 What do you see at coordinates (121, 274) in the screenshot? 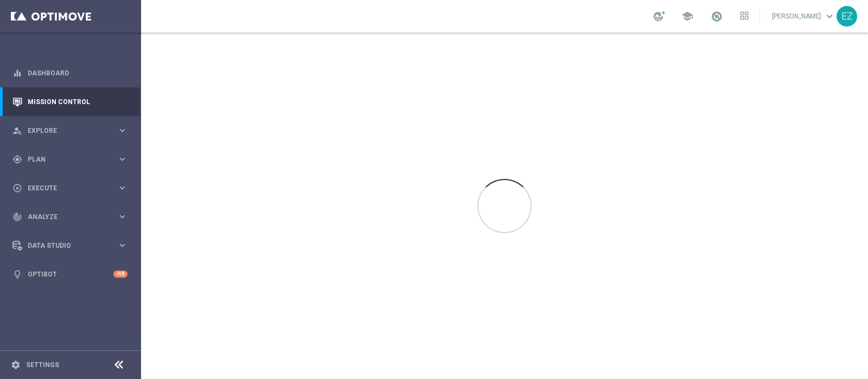
I see `div: +10` at bounding box center [121, 274].